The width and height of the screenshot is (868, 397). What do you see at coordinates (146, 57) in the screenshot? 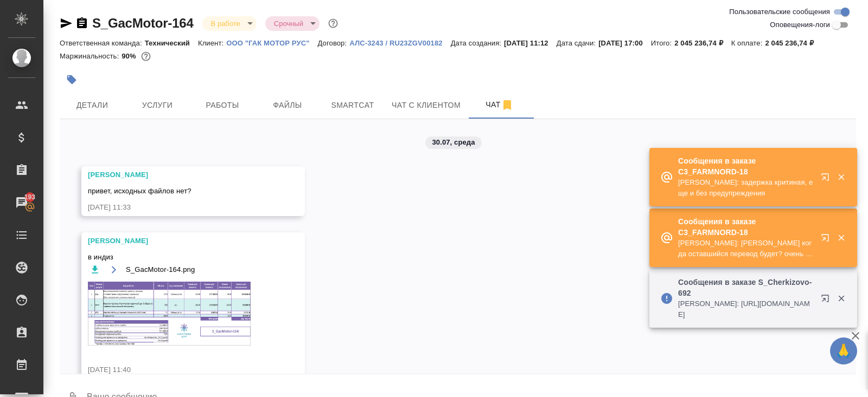
I see `button: 174625.41 RUB;` at bounding box center [146, 57].